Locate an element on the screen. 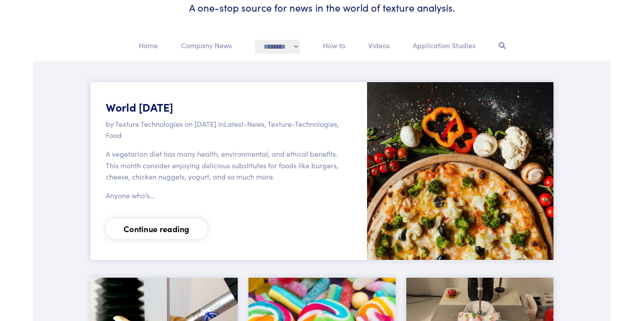  p: Anyone who’s... is located at coordinates (223, 196).